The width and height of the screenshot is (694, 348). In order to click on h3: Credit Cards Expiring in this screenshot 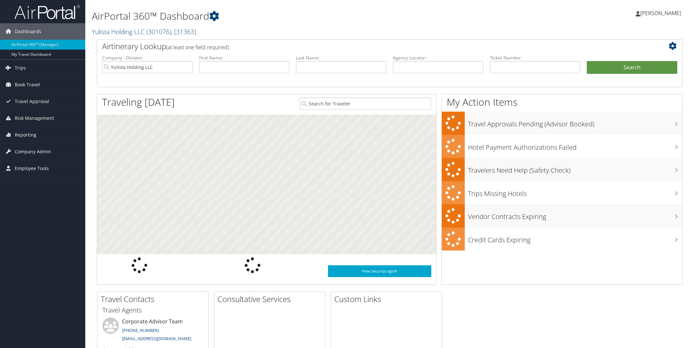, I will do `click(575, 238)`.